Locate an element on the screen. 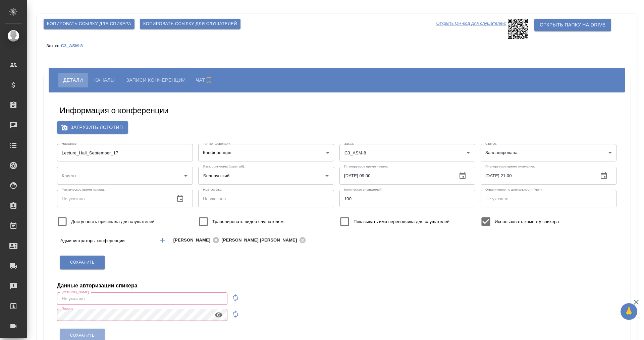 The width and height of the screenshot is (644, 340). button: Копировать ссылку для слушателей is located at coordinates (190, 24).